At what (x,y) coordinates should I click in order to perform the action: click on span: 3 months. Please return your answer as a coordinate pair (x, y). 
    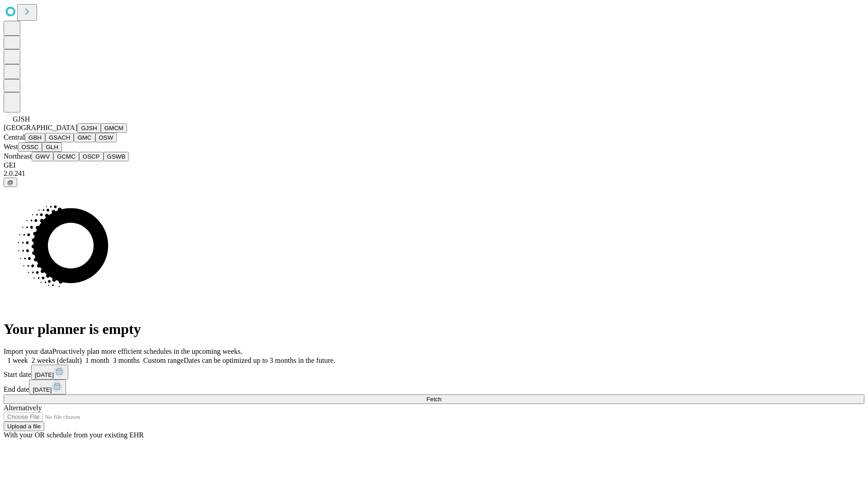
    Looking at the image, I should click on (126, 360).